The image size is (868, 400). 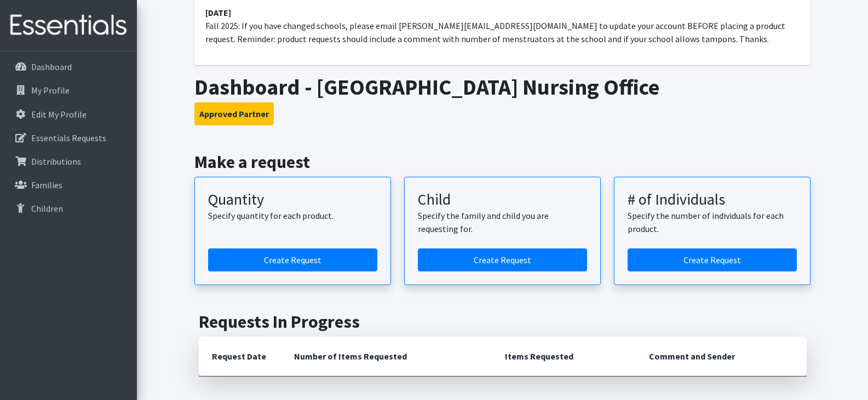 I want to click on a: Essentials Requests, so click(x=68, y=138).